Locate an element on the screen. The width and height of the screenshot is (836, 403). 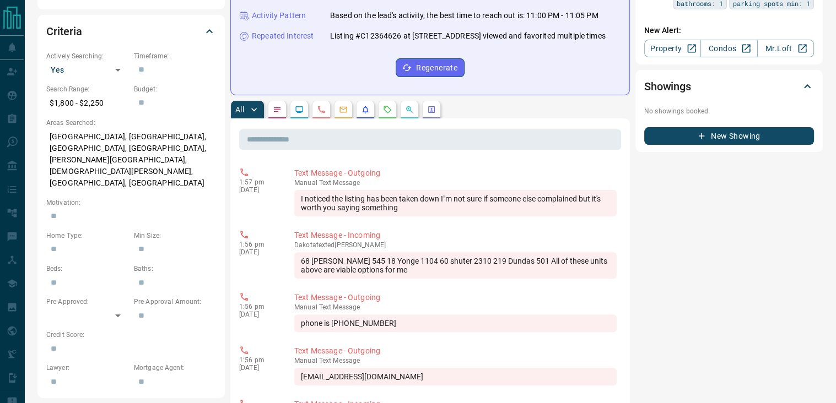
p: Credit Score: is located at coordinates (131, 335).